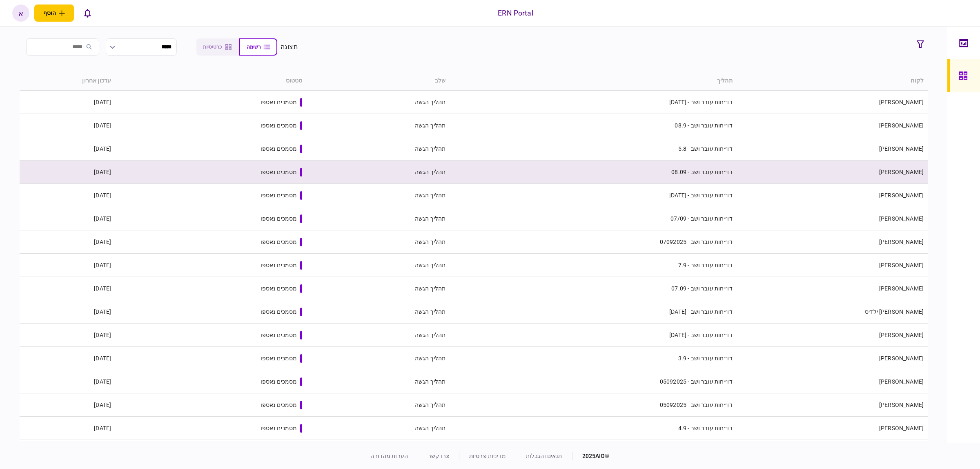 This screenshot has height=469, width=980. What do you see at coordinates (218, 47) in the screenshot?
I see `button: כרטיסיות` at bounding box center [218, 47].